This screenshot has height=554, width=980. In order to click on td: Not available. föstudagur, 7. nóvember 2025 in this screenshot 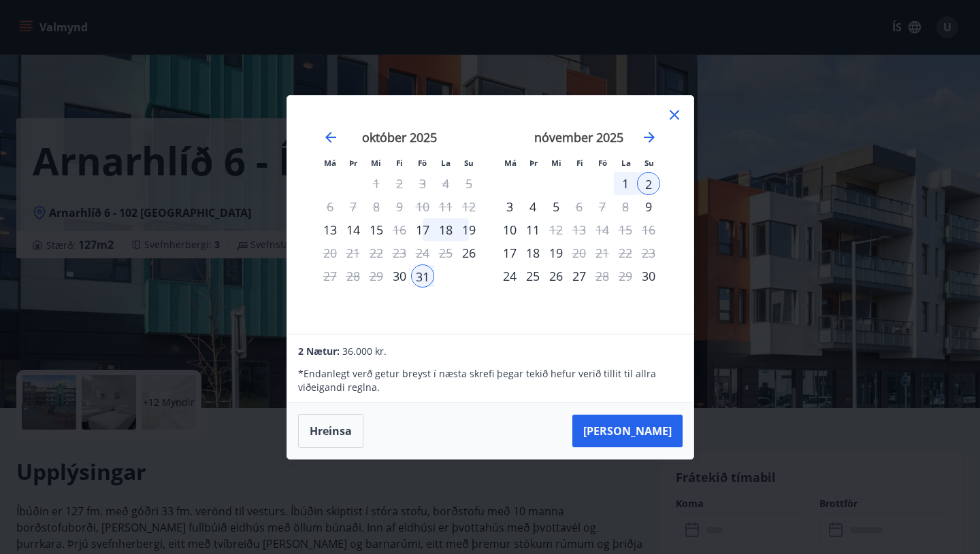, I will do `click(603, 207)`.